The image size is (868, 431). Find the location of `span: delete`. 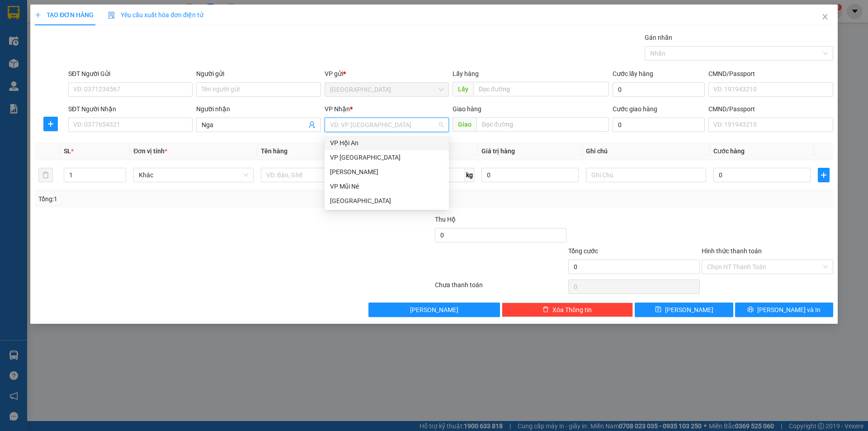

span: delete is located at coordinates (546, 310).